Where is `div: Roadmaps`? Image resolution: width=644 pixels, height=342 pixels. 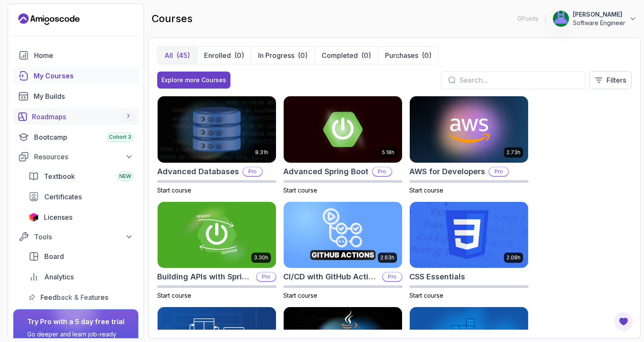
div: Roadmaps is located at coordinates (82, 117).